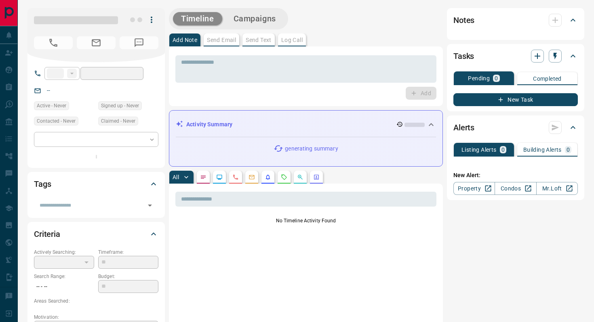  What do you see at coordinates (515, 128) in the screenshot?
I see `div: Alerts` at bounding box center [515, 128].